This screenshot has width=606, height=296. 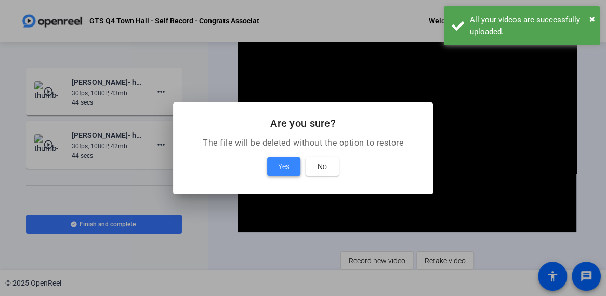 What do you see at coordinates (284, 166) in the screenshot?
I see `span: Yes` at bounding box center [284, 166].